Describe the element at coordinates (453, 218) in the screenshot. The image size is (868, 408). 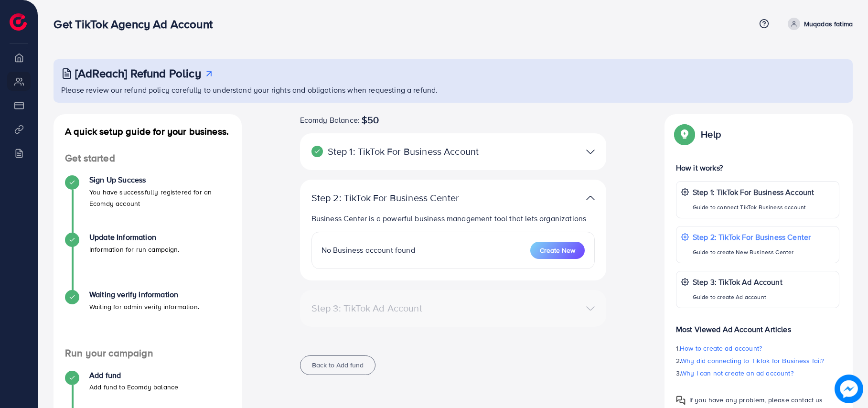
I see `p: Business Center is a powerful business management tool that lets organizations` at that location.